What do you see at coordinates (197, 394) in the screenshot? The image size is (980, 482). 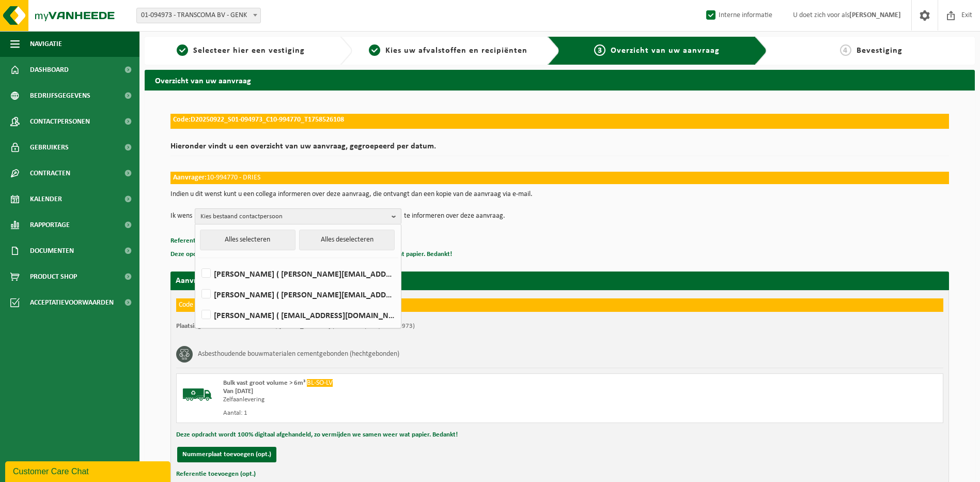 I see `img: BL-SO-LV.png` at bounding box center [197, 394].